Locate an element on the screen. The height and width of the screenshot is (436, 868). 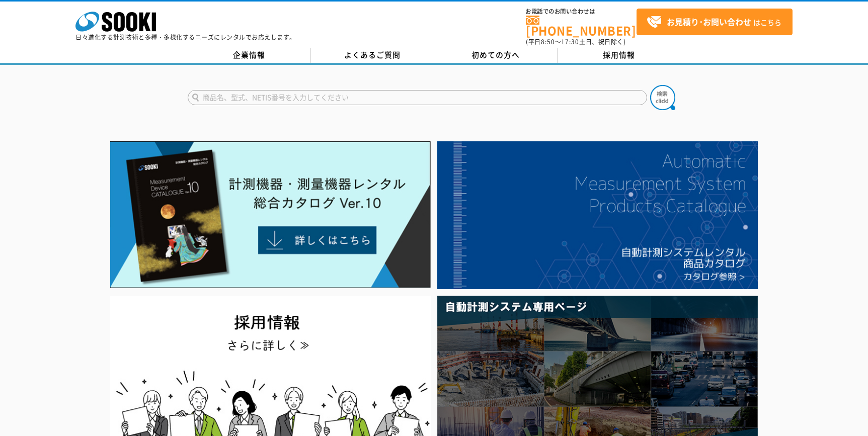
span: お電話でのお問い合わせは is located at coordinates (581, 11).